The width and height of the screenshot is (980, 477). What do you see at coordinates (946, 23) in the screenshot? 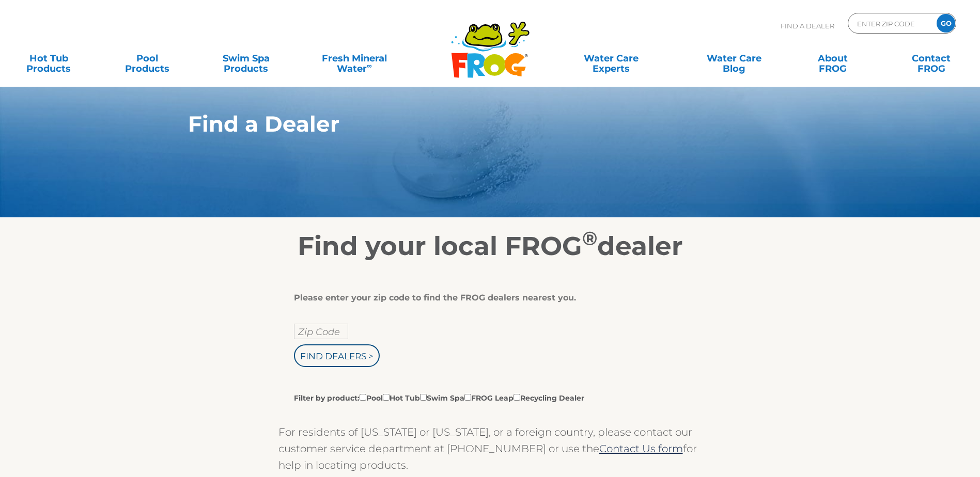
I see `input: GO` at bounding box center [946, 23].